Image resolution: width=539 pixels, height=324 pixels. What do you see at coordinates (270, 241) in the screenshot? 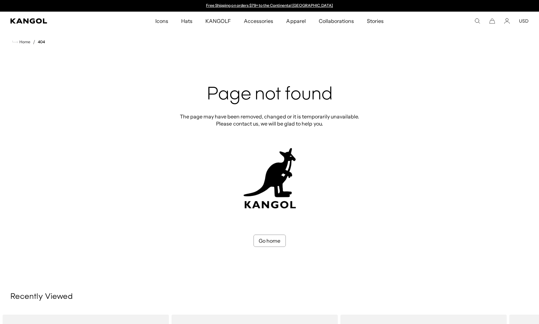
I see `a: Go home` at bounding box center [270, 241].